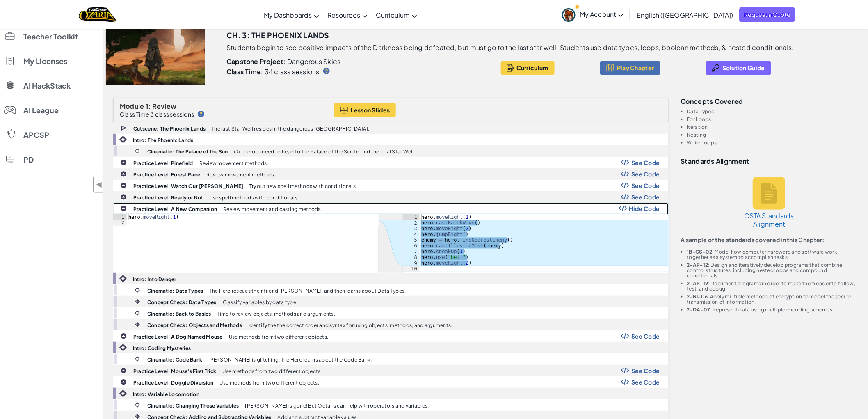 The height and width of the screenshot is (419, 868). I want to click on b: Intro: Into Danger, so click(155, 279).